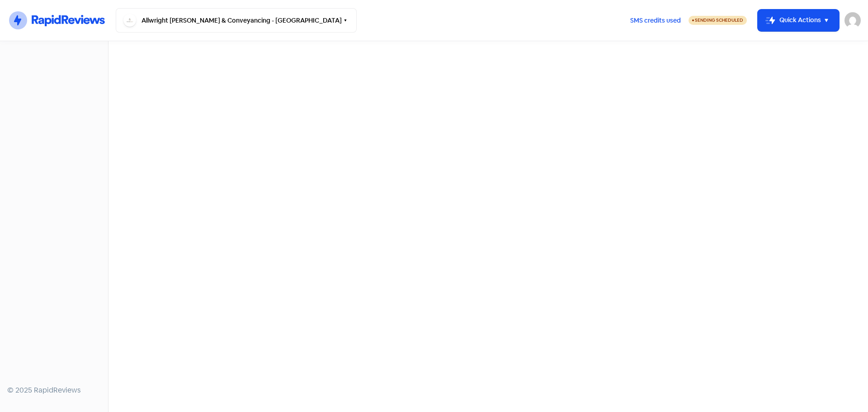 This screenshot has width=868, height=412. I want to click on a: SMS credits used, so click(656, 19).